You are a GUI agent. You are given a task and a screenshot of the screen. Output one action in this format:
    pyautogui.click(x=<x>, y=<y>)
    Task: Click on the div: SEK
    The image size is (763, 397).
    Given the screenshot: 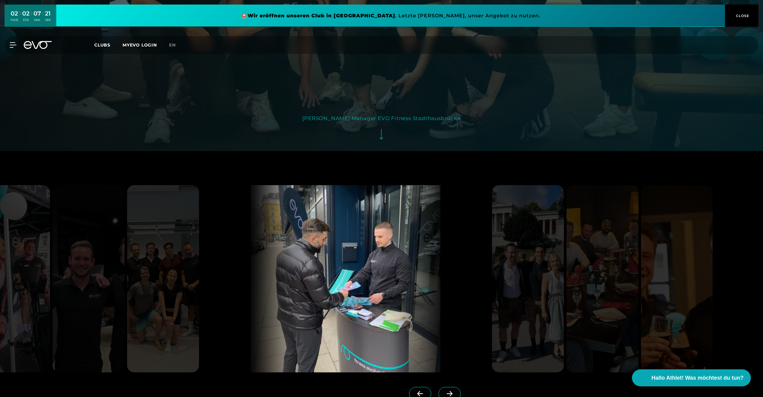 What is the action you would take?
    pyautogui.click(x=48, y=20)
    